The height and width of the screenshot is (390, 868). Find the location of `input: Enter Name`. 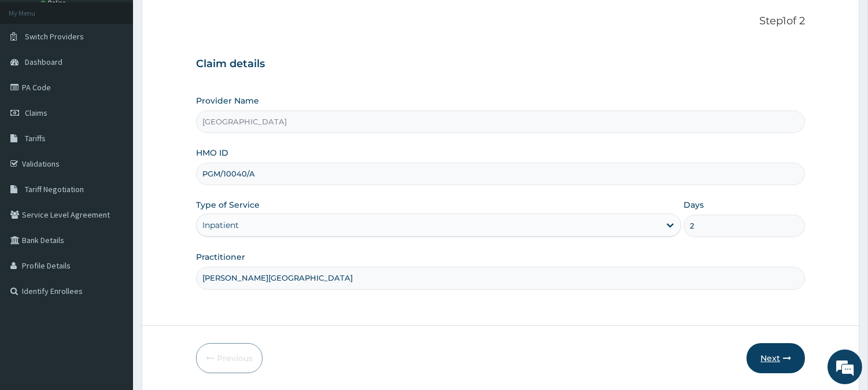

input: Enter Name is located at coordinates (501, 278).